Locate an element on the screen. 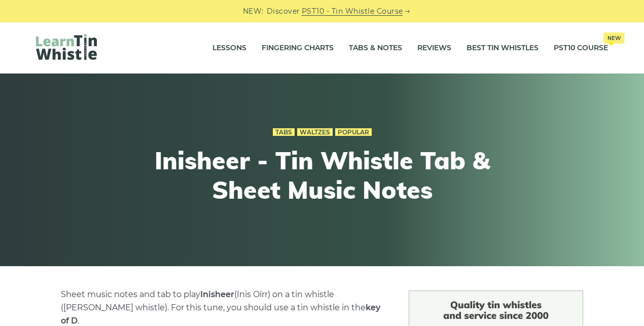 The width and height of the screenshot is (644, 326). a: Tabs is located at coordinates (283, 133).